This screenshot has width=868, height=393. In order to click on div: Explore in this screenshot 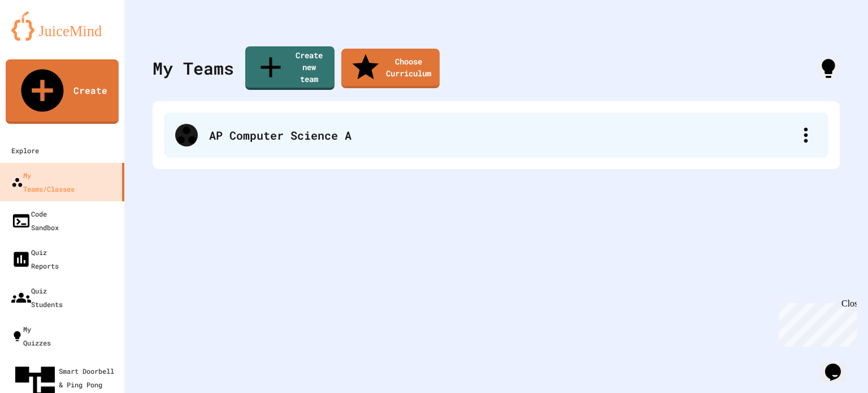, I will do `click(25, 150)`.